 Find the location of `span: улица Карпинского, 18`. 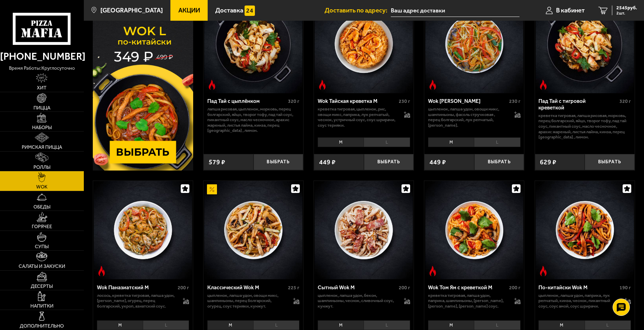

span: улица Карпинского, 18 is located at coordinates (455, 11).